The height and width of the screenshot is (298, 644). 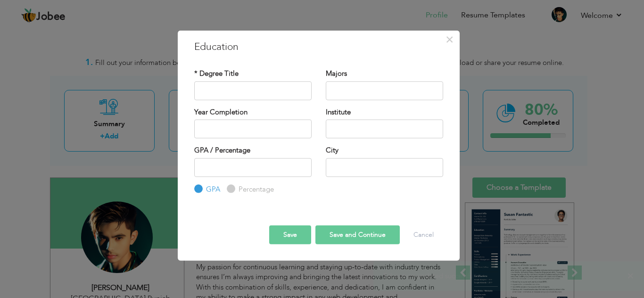 What do you see at coordinates (254, 189) in the screenshot?
I see `label: Percentage` at bounding box center [254, 189].